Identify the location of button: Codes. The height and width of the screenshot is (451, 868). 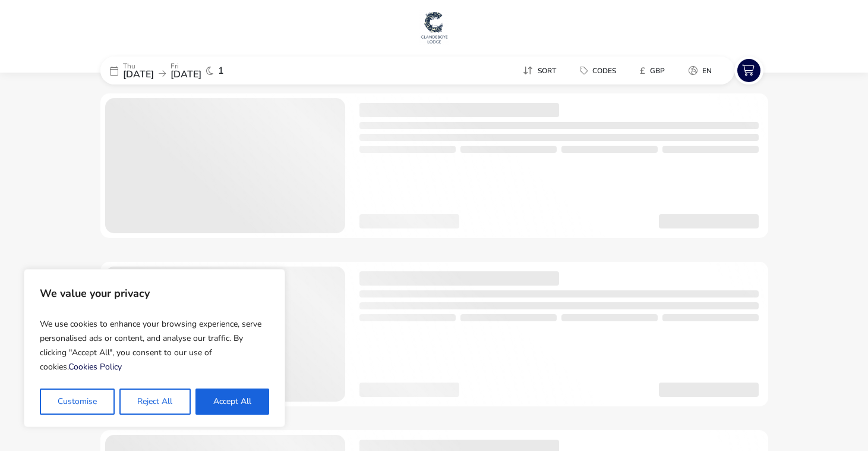
(597, 70).